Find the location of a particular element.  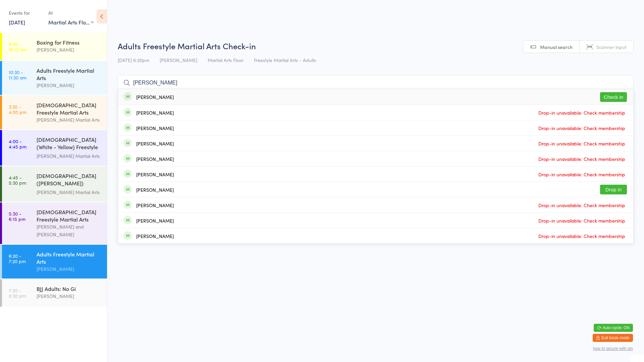

button: how to secure with pin is located at coordinates (613, 349).